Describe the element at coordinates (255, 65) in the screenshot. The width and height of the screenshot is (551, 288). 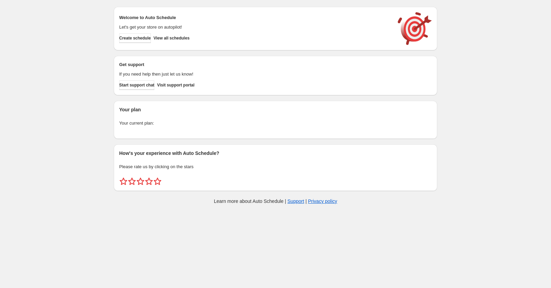
I see `h2: Get support` at that location.